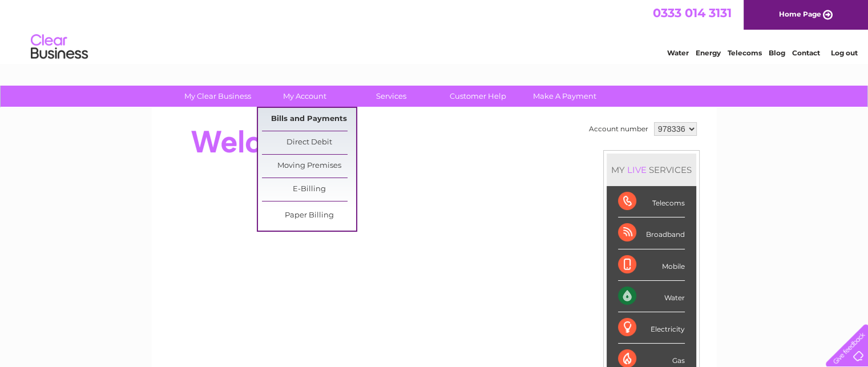 Image resolution: width=868 pixels, height=367 pixels. Describe the element at coordinates (806, 52) in the screenshot. I see `a: Contact` at that location.